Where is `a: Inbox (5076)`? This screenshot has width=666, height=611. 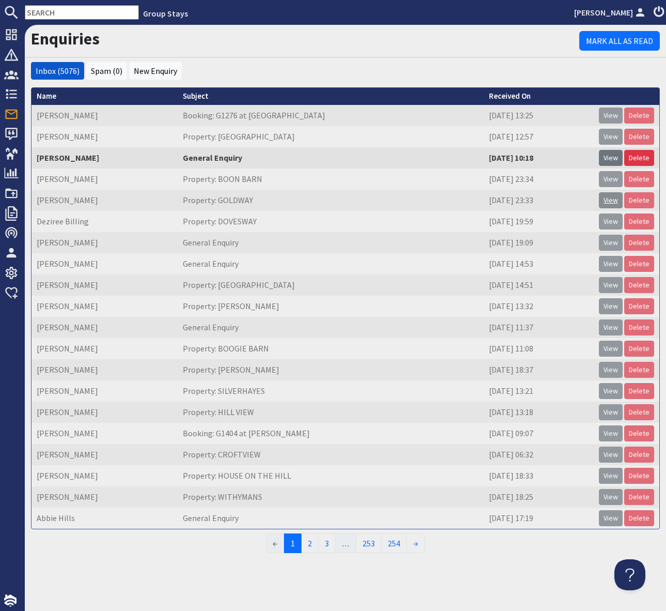 a: Inbox (5076) is located at coordinates (57, 71).